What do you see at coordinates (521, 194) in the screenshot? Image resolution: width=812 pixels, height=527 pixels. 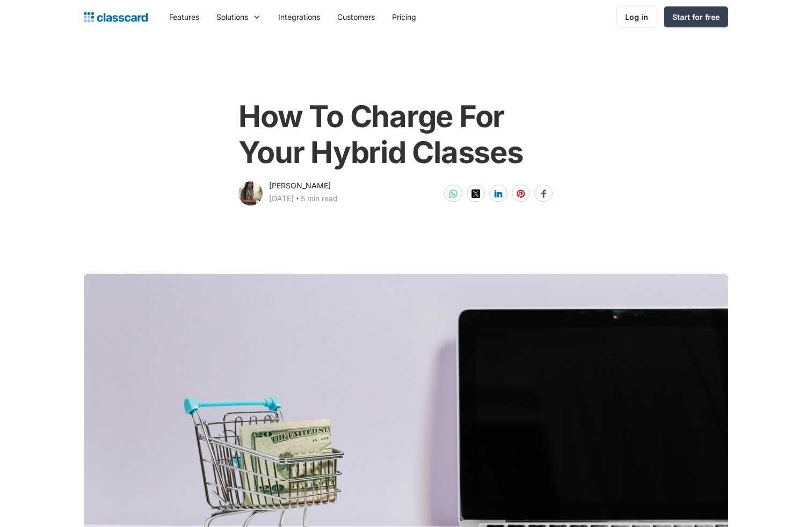 I see `img: pinterest-white sharing button` at bounding box center [521, 194].